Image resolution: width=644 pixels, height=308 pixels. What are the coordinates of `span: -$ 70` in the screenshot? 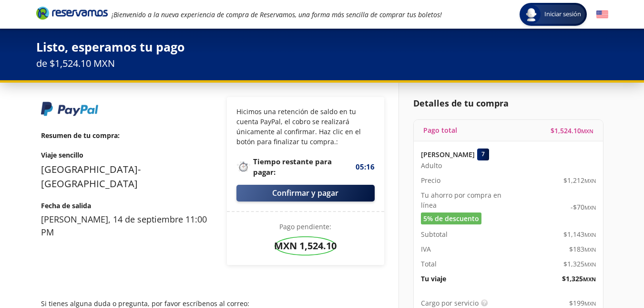 It's located at (583, 207).